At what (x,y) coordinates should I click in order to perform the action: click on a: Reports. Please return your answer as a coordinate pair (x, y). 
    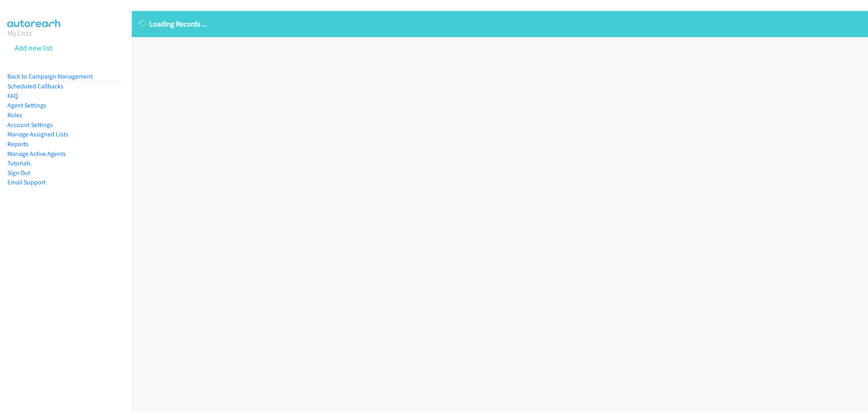
    Looking at the image, I should click on (18, 144).